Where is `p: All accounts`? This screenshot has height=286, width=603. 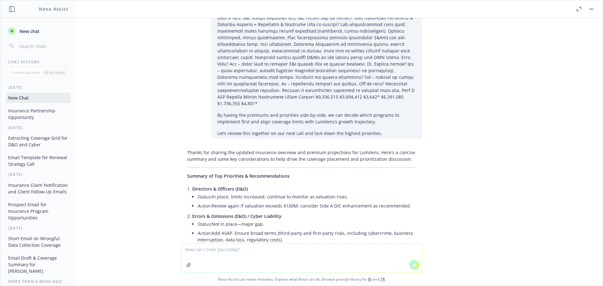 p: All accounts is located at coordinates (54, 72).